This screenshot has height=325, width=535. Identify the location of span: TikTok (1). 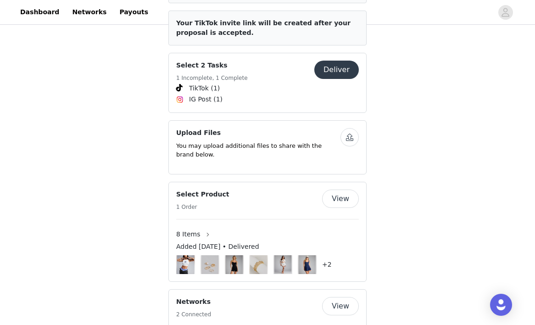
(204, 88).